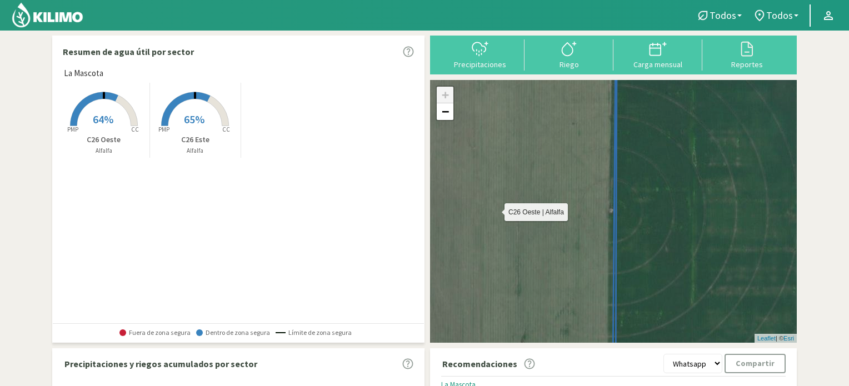 This screenshot has width=849, height=386. What do you see at coordinates (766, 338) in the screenshot?
I see `a: Leaflet` at bounding box center [766, 338].